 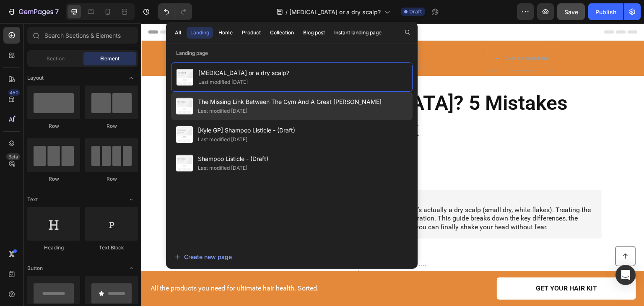 I want to click on div: Create new page, so click(x=203, y=257).